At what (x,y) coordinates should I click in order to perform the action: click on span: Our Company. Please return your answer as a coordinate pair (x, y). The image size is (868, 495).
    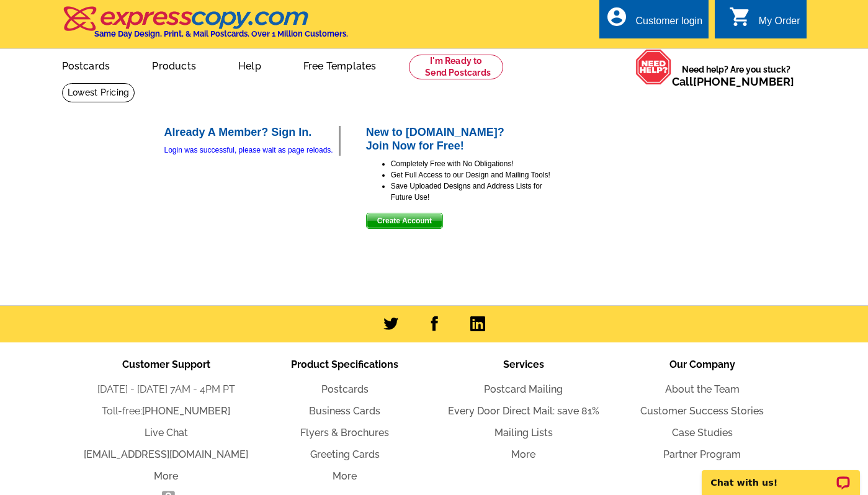
    Looking at the image, I should click on (703, 364).